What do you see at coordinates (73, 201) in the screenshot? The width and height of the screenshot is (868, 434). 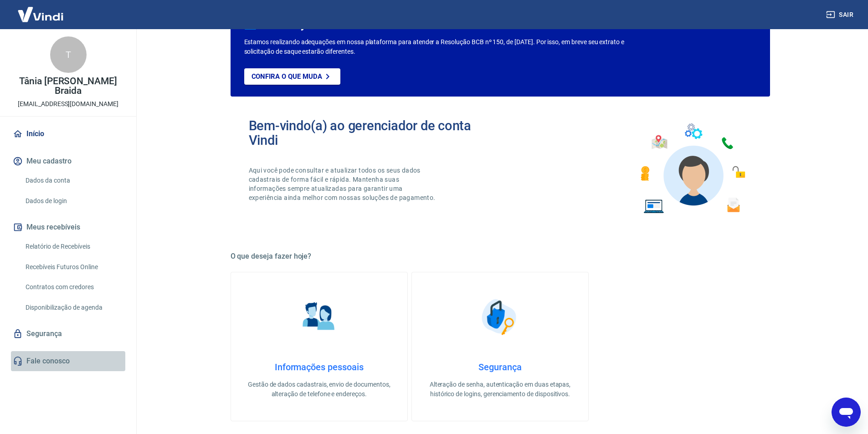 I see `a: Dados de login` at bounding box center [73, 201].